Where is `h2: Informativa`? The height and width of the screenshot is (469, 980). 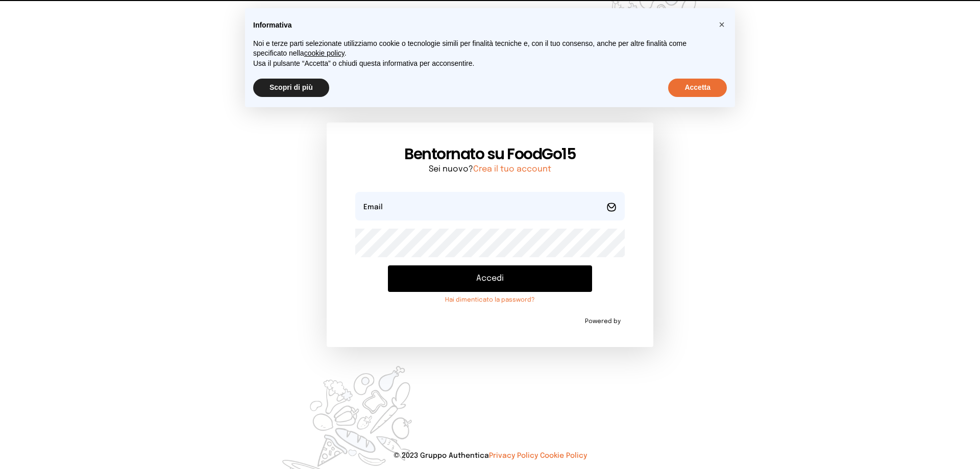
h2: Informativa is located at coordinates (481, 26).